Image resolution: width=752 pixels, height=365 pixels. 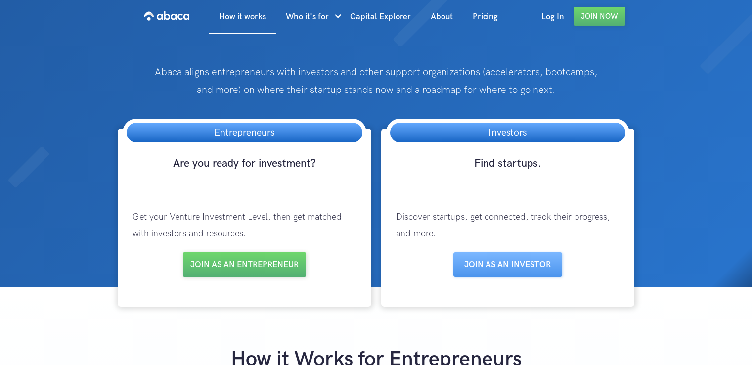 I want to click on p: Abaca aligns entrepreneurs with investors and other support organizations (accelerators, bootcamp..., so click(x=376, y=81).